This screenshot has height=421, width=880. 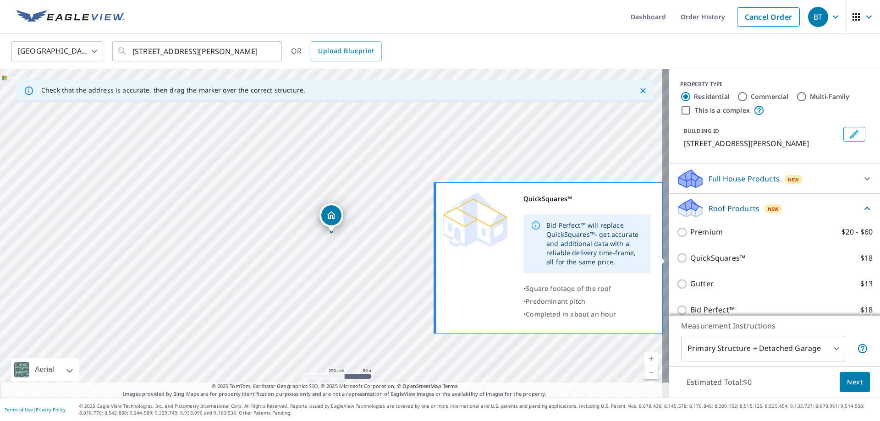 I want to click on label: Residential, so click(x=712, y=97).